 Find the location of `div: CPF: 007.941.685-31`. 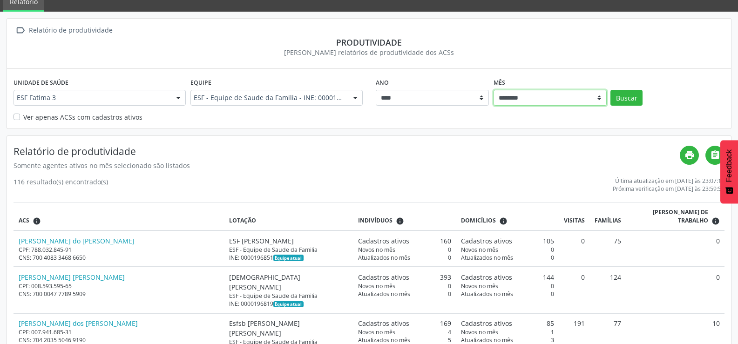

div: CPF: 007.941.685-31 is located at coordinates (119, 332).